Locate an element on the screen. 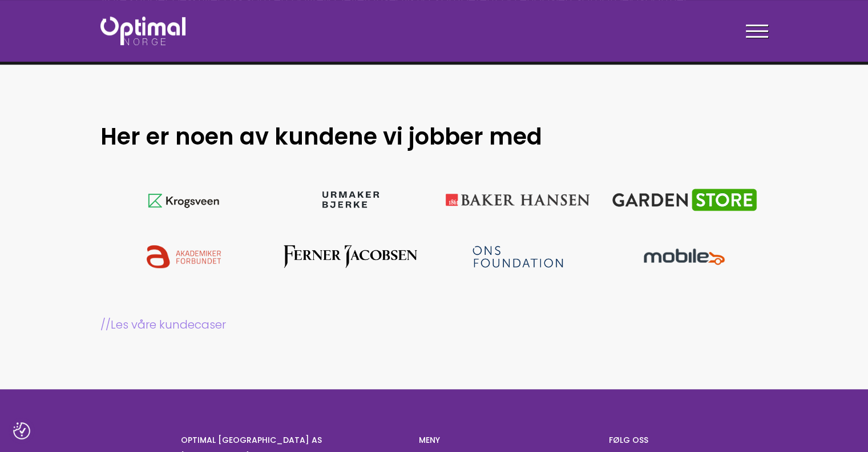 This screenshot has height=452, width=868. h2: Her er noen av kundene vi jobber med is located at coordinates (377, 136).